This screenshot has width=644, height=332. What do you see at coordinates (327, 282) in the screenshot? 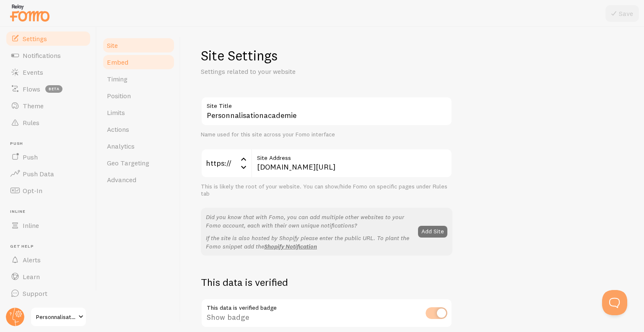
I see `h2: This data is verified` at bounding box center [327, 282].